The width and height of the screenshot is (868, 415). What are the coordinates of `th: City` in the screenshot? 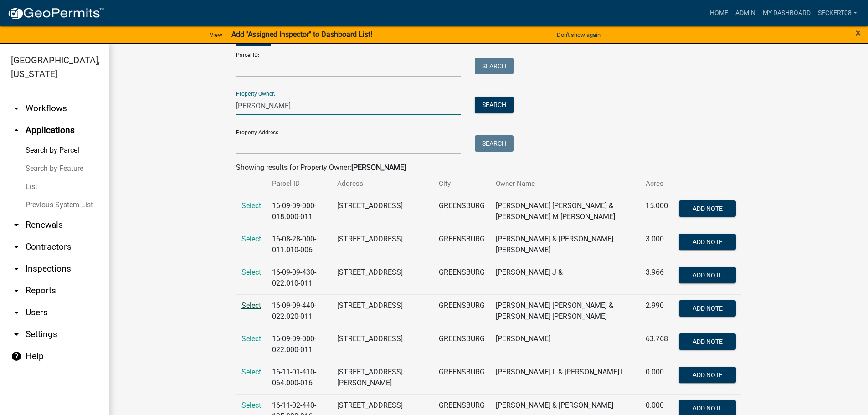 It's located at (462, 184).